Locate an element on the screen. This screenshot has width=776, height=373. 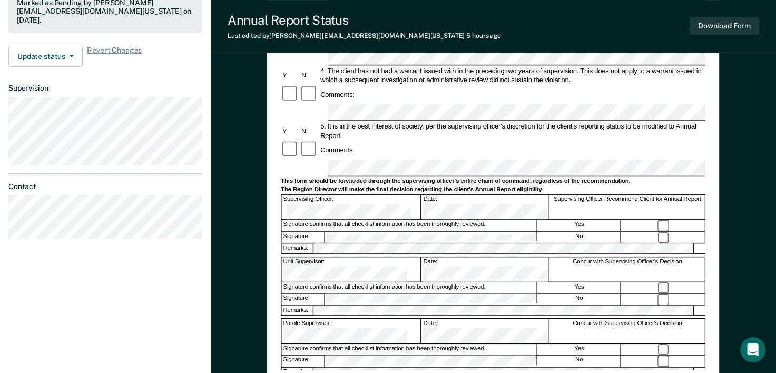
dt: Supervision is located at coordinates (105, 88).